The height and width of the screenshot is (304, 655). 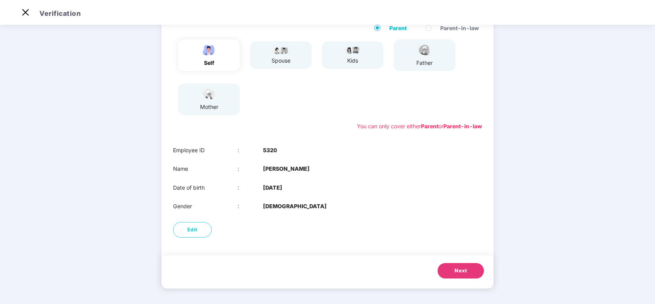 What do you see at coordinates (281, 61) in the screenshot?
I see `div: spouse` at bounding box center [281, 61].